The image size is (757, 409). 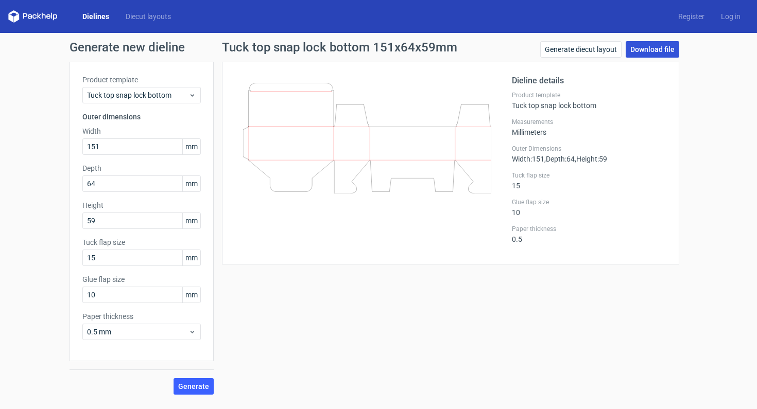 I want to click on span: 0.5 mm, so click(x=137, y=332).